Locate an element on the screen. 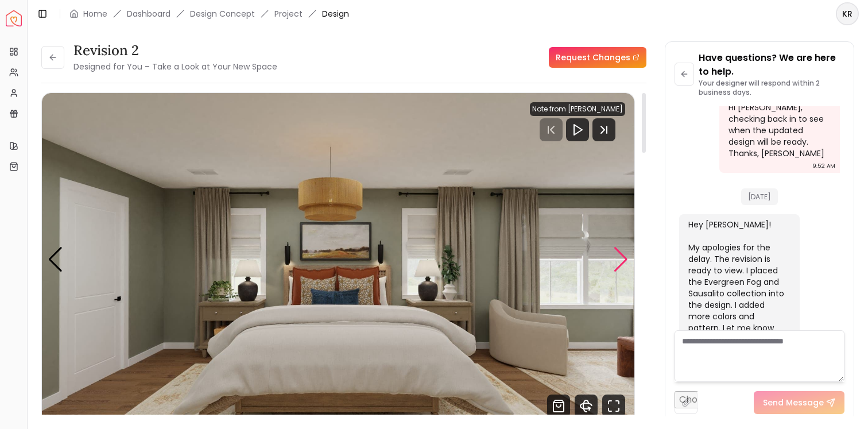  small: Designed for You – Take a Look at Your New Space is located at coordinates (175, 67).